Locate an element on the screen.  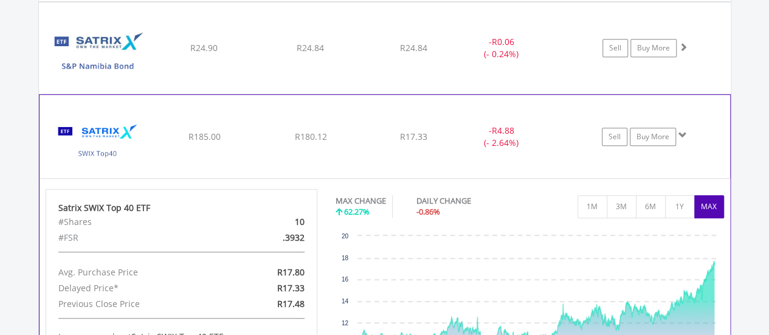
span: R185.00 is located at coordinates (204, 136).